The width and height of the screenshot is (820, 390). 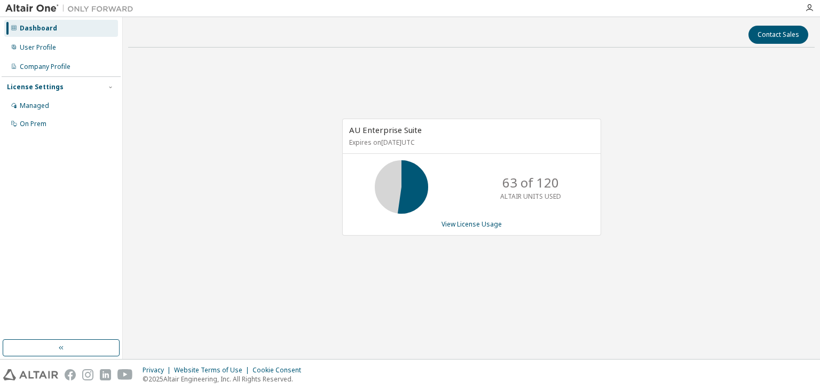 I want to click on a: View License Usage, so click(x=472, y=224).